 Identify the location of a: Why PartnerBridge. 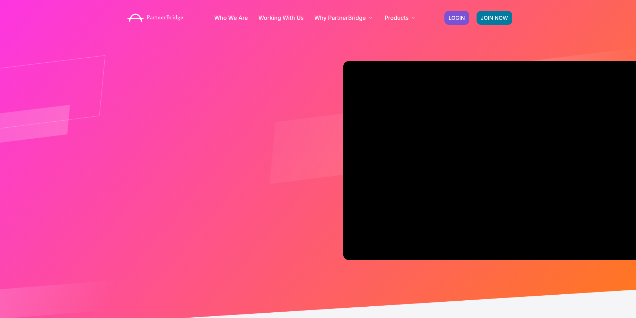
(344, 18).